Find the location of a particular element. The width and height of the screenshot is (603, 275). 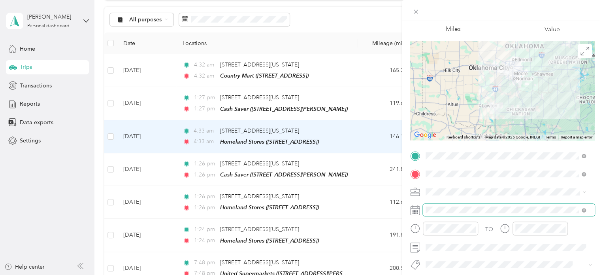

a: Open this area in Google Maps (opens a new window) is located at coordinates (425, 135).